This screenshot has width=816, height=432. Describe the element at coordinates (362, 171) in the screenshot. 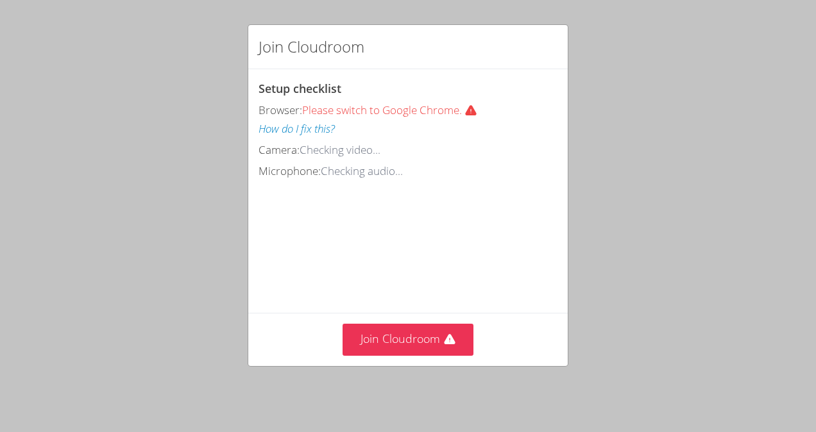

I see `span: Checking audio...` at that location.